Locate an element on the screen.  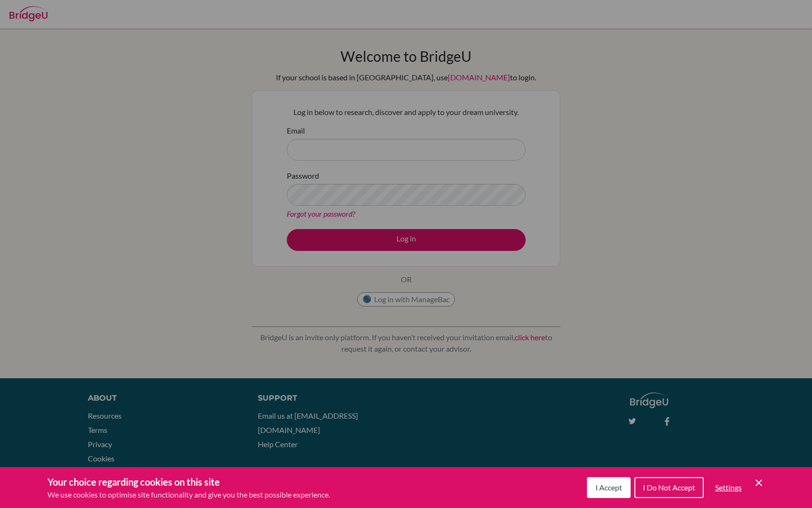
button: Settings is located at coordinates (729, 487).